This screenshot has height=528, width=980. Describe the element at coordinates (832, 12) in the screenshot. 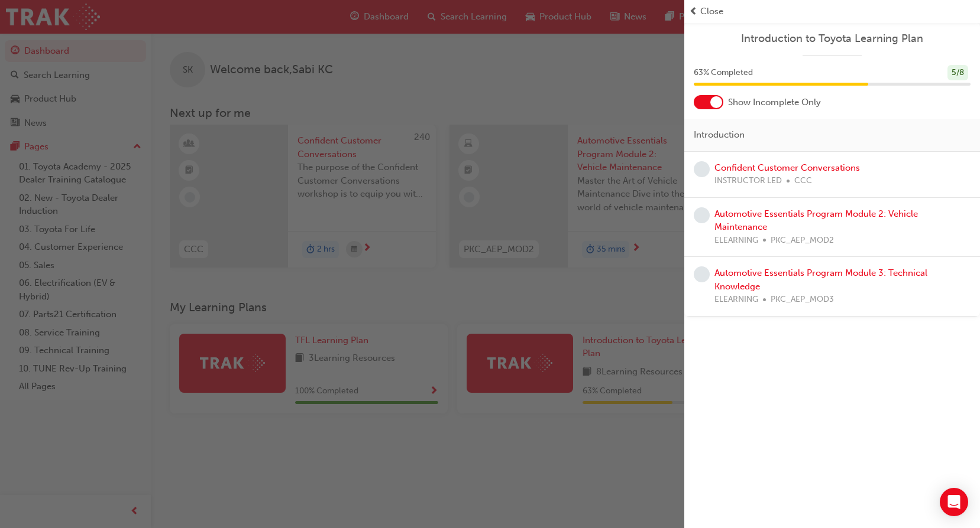

I see `button: prev-iconClose` at that location.